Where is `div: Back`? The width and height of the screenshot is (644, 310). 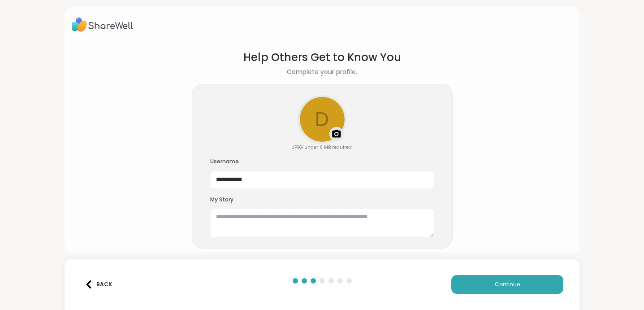
div: Back is located at coordinates (98, 285).